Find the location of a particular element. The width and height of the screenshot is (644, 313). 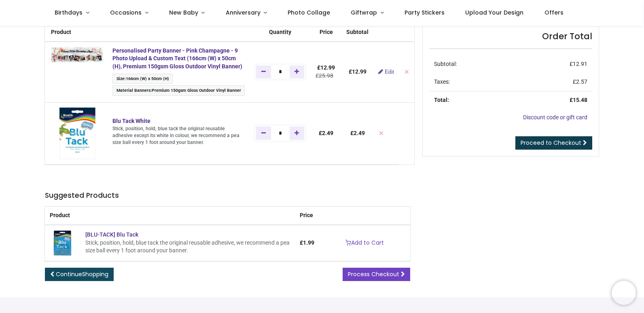

span: Offers is located at coordinates (554, 12).